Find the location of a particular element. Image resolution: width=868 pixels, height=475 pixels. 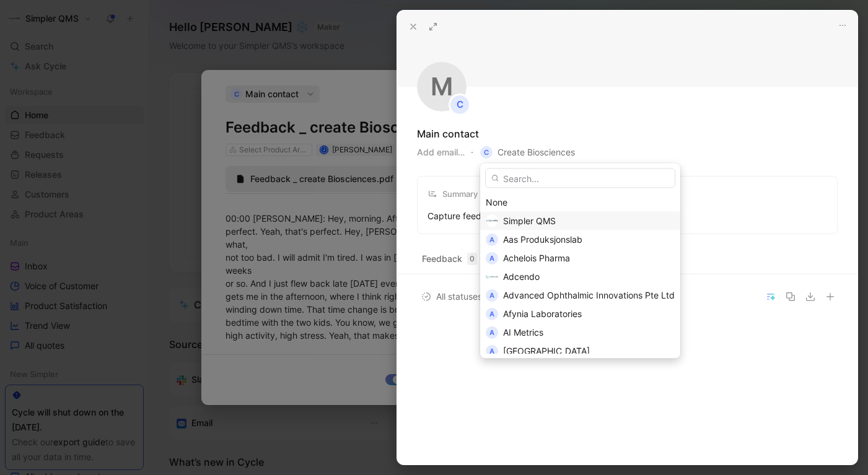

span: Aas Produksjonslab is located at coordinates (542, 239).